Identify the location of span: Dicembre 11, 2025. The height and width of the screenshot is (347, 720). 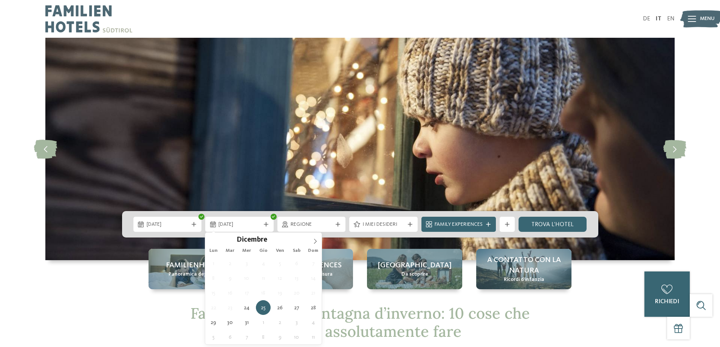
(263, 278).